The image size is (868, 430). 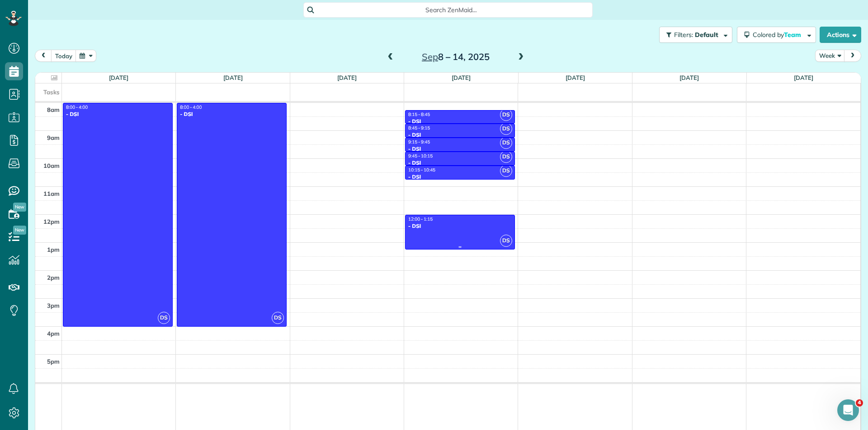 What do you see at coordinates (53, 334) in the screenshot?
I see `span: 4pm` at bounding box center [53, 334].